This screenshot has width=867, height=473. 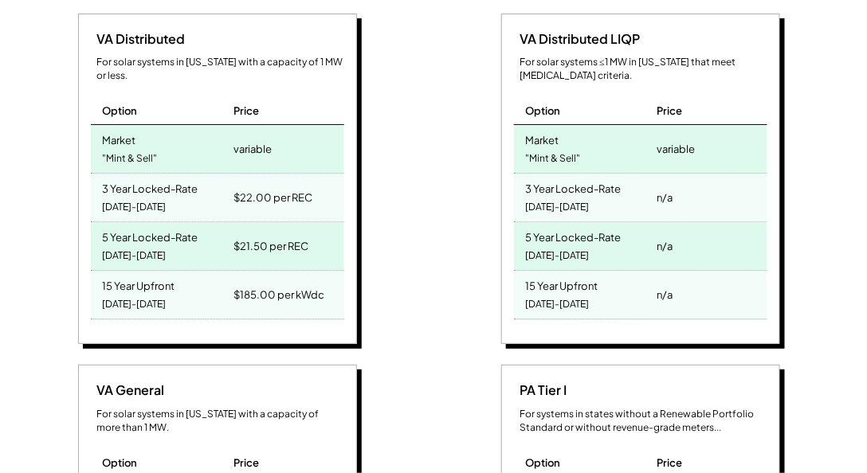 I want to click on div: VA Distributed LIQP, so click(x=577, y=39).